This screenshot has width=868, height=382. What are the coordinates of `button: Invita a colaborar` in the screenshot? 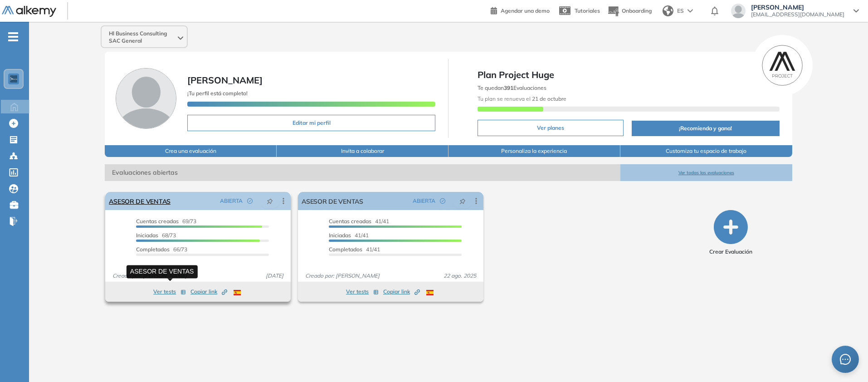 It's located at (362, 151).